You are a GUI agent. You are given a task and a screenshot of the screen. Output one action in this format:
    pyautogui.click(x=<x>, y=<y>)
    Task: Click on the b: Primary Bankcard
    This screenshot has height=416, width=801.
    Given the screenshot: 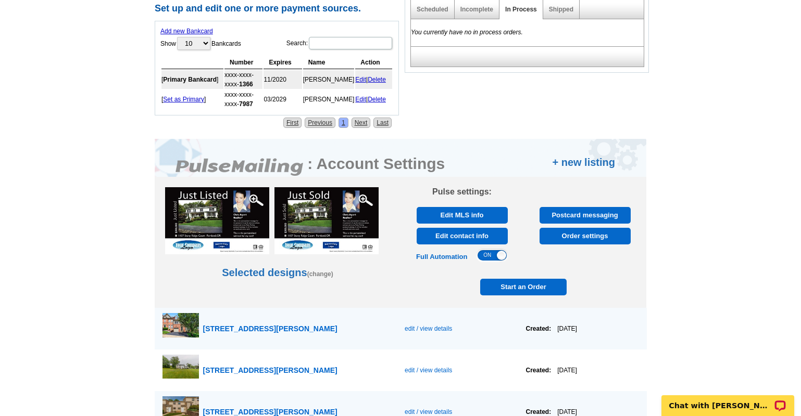 What is the action you would take?
    pyautogui.click(x=189, y=80)
    